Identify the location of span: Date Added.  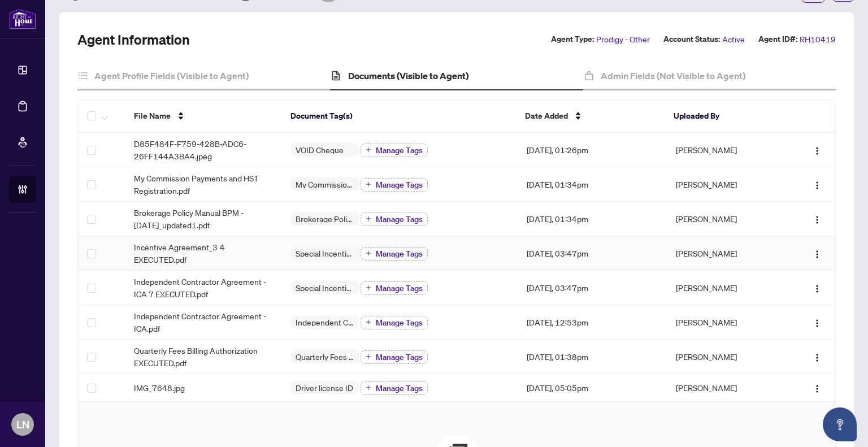
(547, 116).